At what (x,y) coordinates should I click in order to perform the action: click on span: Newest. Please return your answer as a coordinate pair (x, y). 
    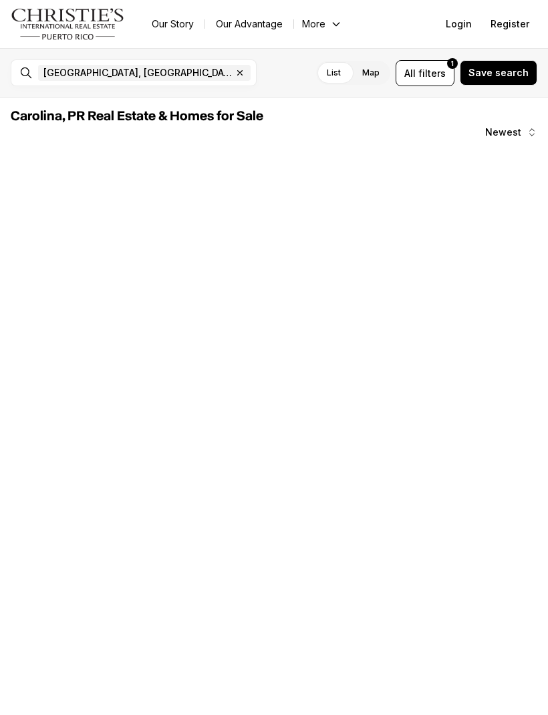
    Looking at the image, I should click on (503, 132).